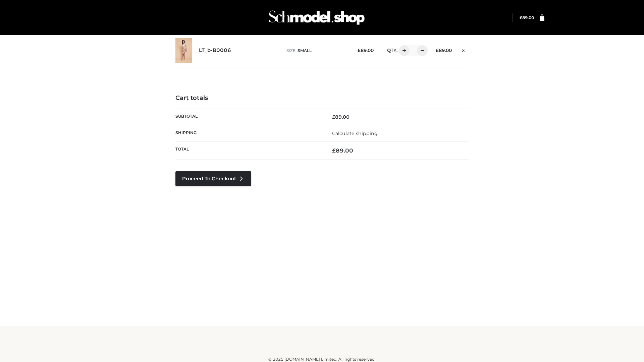  What do you see at coordinates (249, 133) in the screenshot?
I see `th: Shipping` at bounding box center [249, 133].